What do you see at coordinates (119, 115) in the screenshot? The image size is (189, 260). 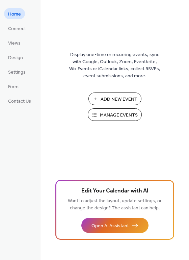 I see `span: Manage Events` at bounding box center [119, 115].